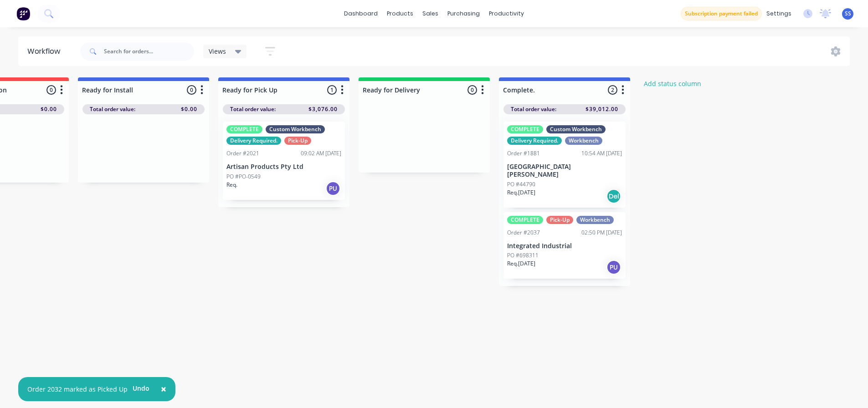 The height and width of the screenshot is (408, 868). I want to click on button: Undo, so click(140, 388).